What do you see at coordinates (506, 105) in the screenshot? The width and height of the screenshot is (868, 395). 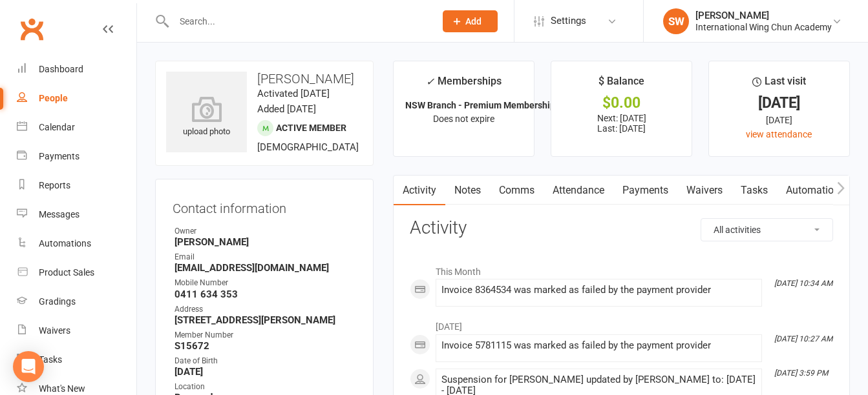 I see `strong: NSW Branch - Premium Membership (12 mo. Mi...` at bounding box center [506, 105].